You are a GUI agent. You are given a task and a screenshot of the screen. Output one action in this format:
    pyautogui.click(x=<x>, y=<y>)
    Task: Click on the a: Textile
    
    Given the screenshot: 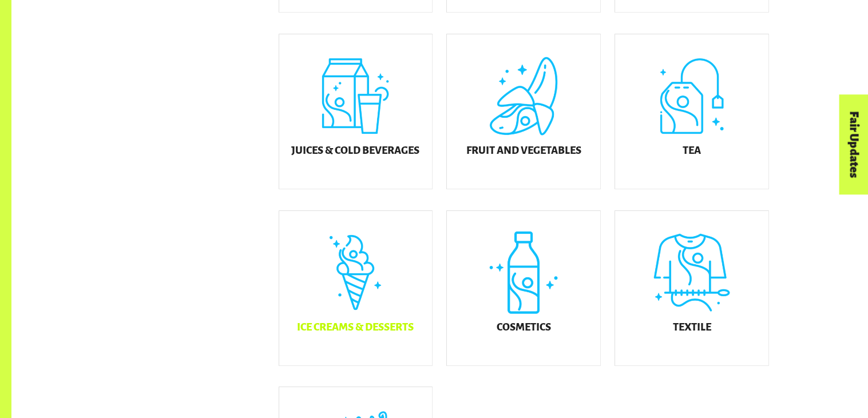 What is the action you would take?
    pyautogui.click(x=692, y=288)
    